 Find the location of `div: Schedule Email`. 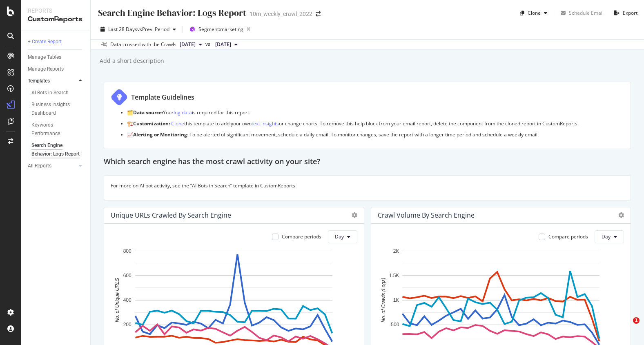

div: Schedule Email is located at coordinates (586, 12).